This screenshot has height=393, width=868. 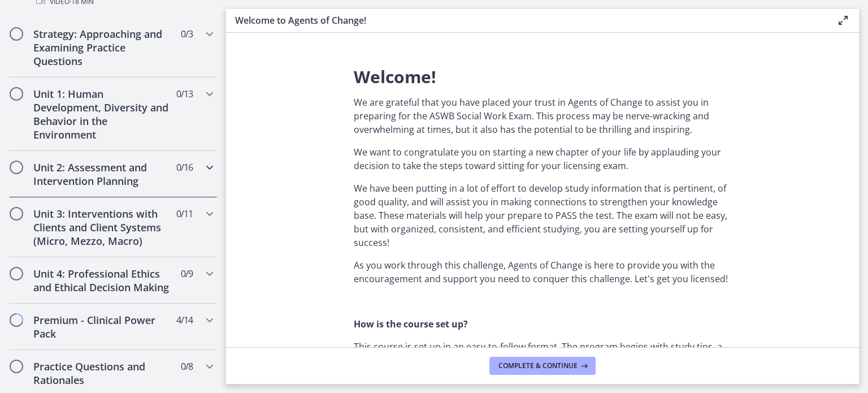 I want to click on h2: Unit 2: Assessment and Intervention Planning, so click(x=102, y=174).